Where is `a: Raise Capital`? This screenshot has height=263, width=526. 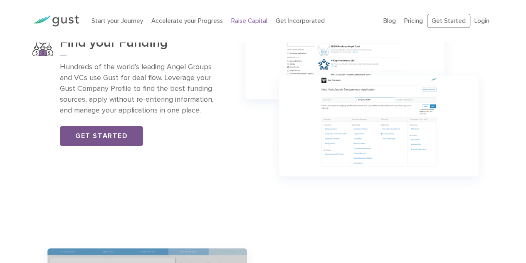 a: Raise Capital is located at coordinates (249, 21).